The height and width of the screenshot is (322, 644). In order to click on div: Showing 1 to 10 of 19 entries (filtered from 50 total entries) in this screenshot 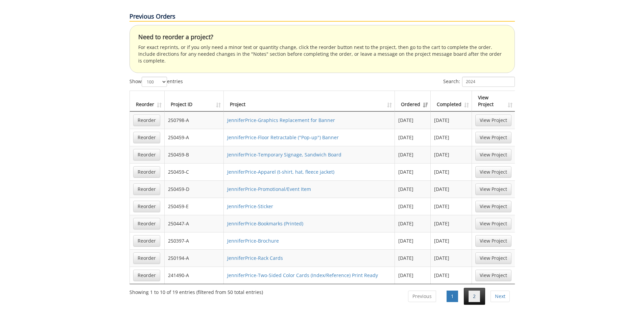, I will do `click(196, 291)`.